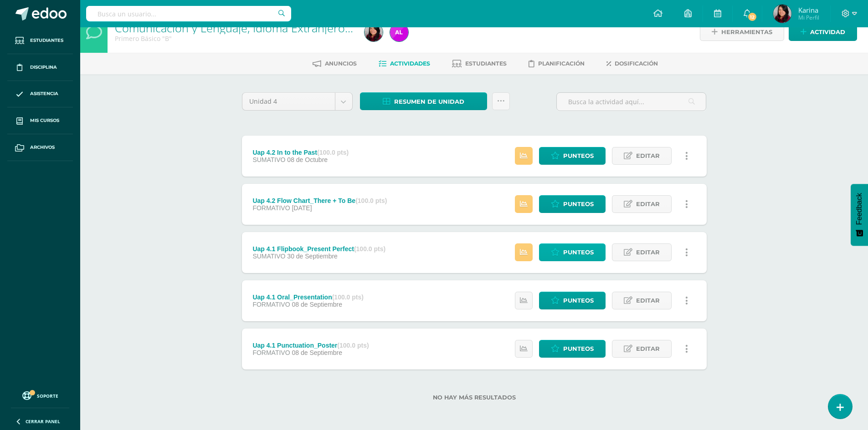 This screenshot has width=868, height=430. I want to click on span: Herramientas, so click(747, 32).